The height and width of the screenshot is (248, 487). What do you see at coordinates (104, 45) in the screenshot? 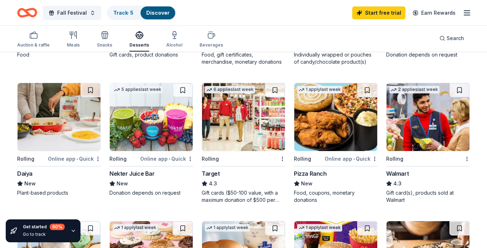
I see `div: Snacks` at bounding box center [104, 45].